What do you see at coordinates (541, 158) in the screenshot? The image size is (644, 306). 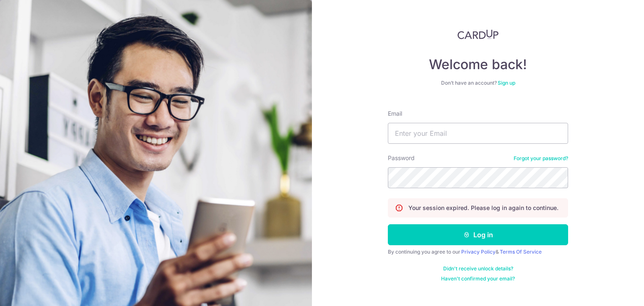 I see `a: Forgot your password?` at bounding box center [541, 158].